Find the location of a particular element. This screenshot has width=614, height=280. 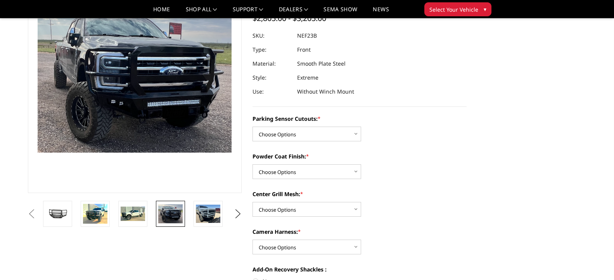

a: Support is located at coordinates (248, 12).